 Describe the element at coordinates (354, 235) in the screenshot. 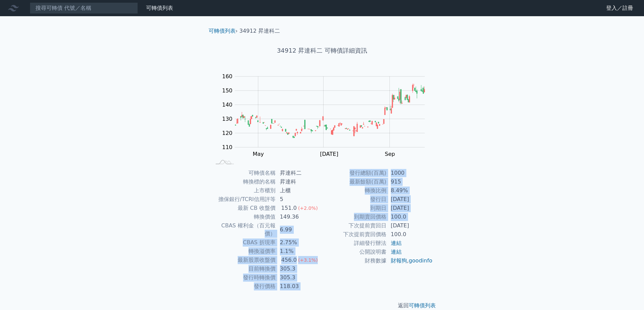

I see `td: 下次提前賣回價格` at that location.